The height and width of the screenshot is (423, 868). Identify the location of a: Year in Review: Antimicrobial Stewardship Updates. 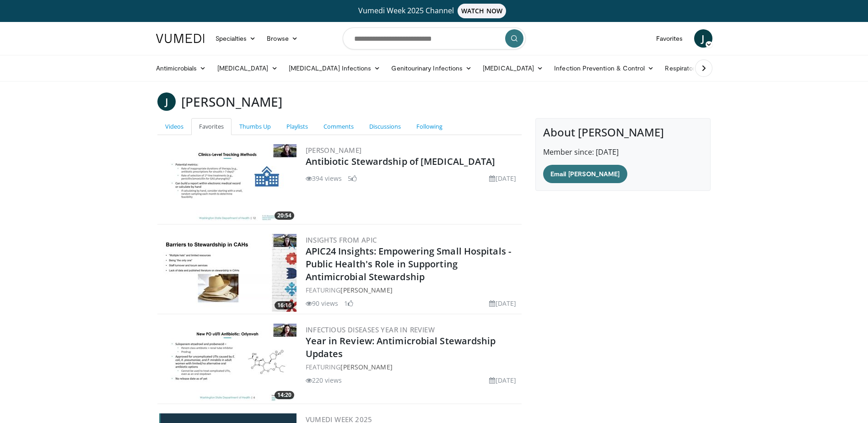
(401, 347).